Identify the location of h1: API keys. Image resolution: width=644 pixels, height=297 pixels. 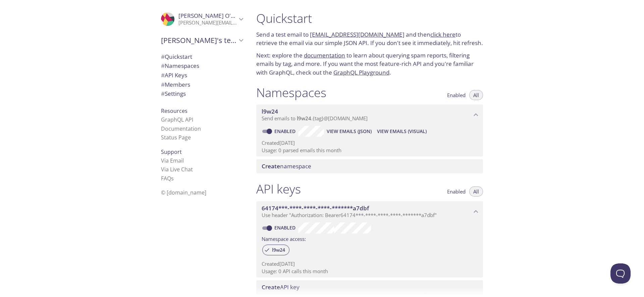
(279, 189).